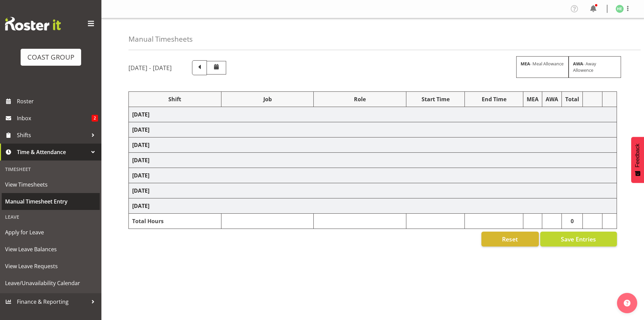  What do you see at coordinates (54, 118) in the screenshot?
I see `span: Inbox` at bounding box center [54, 118].